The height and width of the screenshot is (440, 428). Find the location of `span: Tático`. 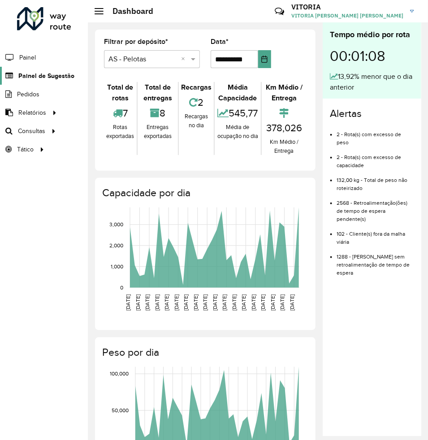

span: Tático is located at coordinates (25, 149).